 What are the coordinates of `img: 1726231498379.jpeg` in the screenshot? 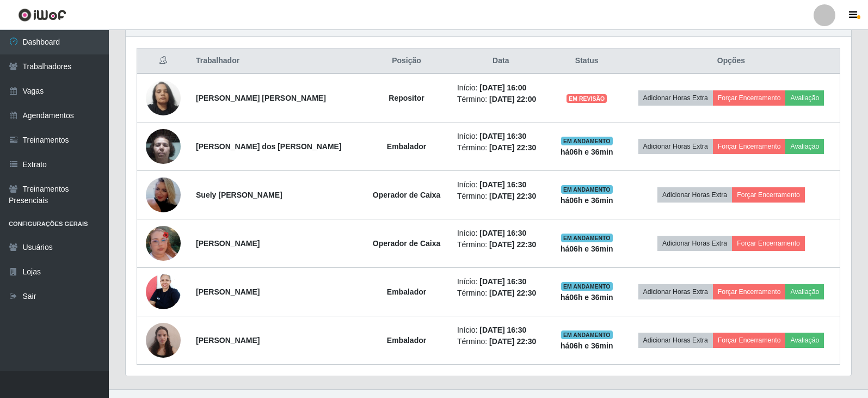 It's located at (163, 340).